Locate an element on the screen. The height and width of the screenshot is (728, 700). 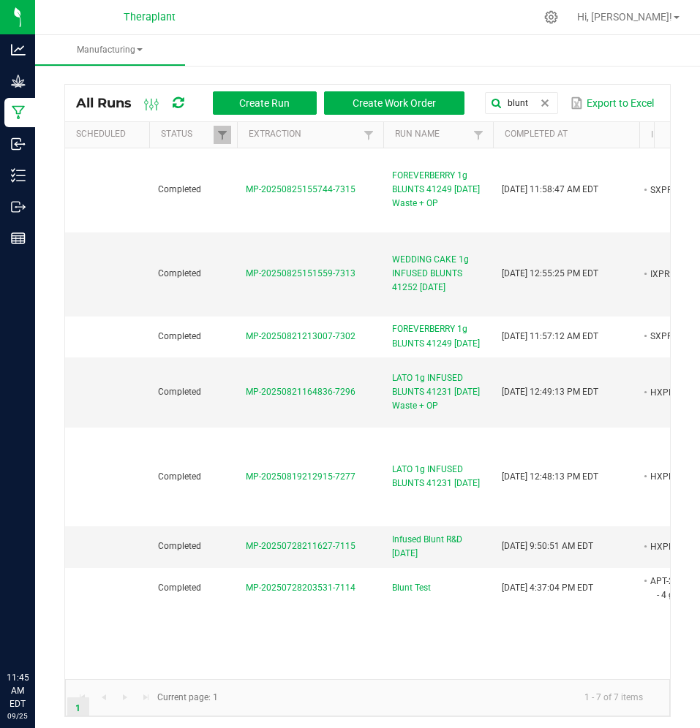
kendo-pager: Current page: 1 is located at coordinates (367, 697).